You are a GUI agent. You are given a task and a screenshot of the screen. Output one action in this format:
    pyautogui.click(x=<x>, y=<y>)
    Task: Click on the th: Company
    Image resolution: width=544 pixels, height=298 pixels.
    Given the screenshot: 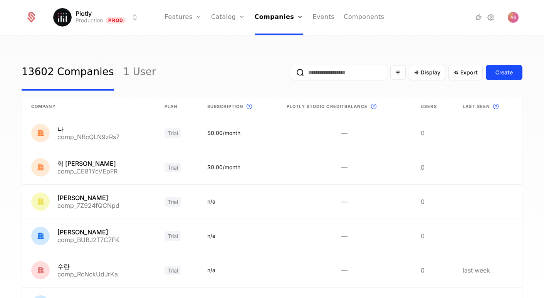 What is the action you would take?
    pyautogui.click(x=89, y=106)
    